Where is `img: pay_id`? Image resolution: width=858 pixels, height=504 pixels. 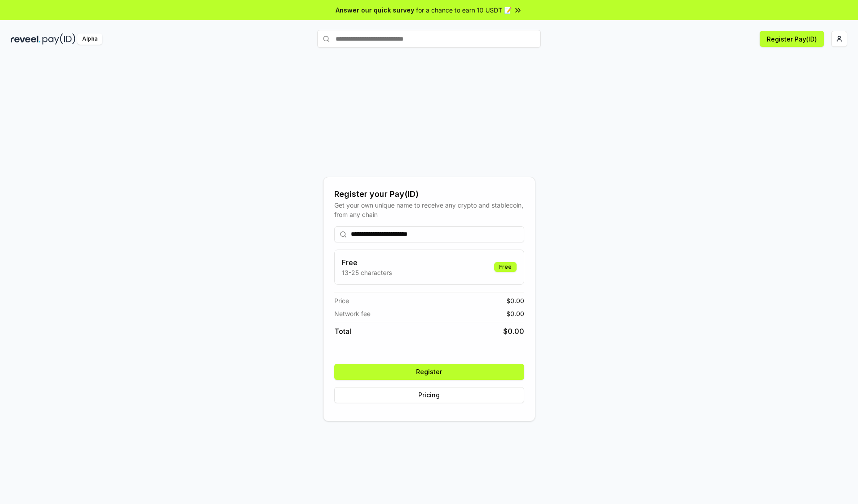
img: pay_id is located at coordinates (59, 39).